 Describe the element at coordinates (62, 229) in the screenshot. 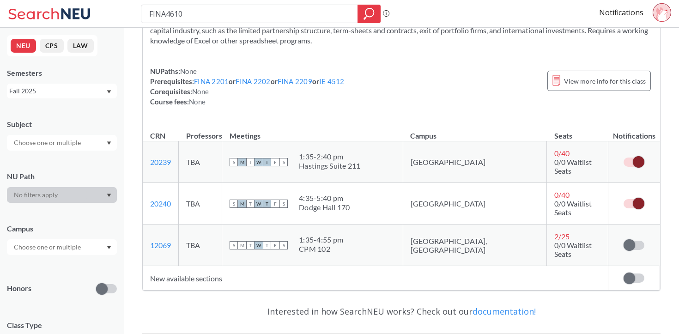

I see `div: Campus` at that location.